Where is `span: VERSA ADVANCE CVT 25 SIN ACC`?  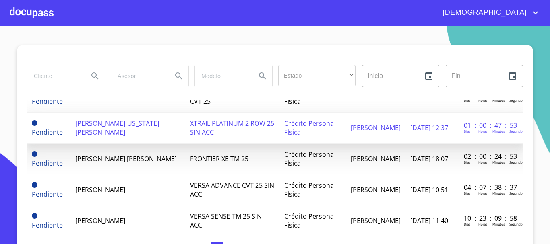
span: VERSA ADVANCE CVT 25 SIN ACC is located at coordinates (232, 190).